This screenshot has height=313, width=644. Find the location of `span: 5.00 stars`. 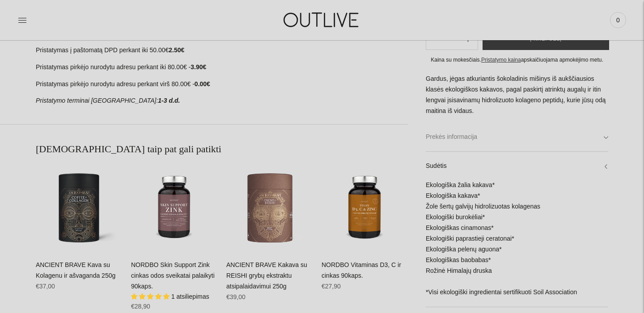

span: 5.00 stars is located at coordinates (151, 297).